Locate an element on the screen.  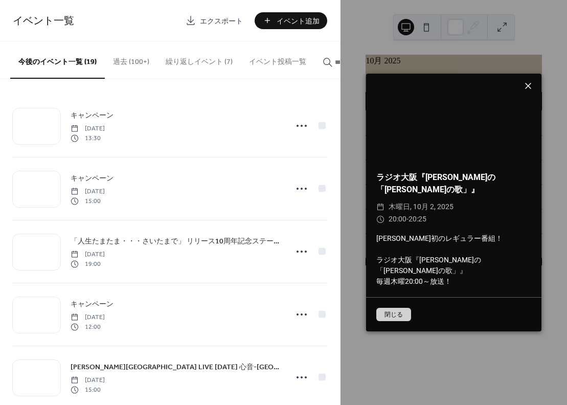
span: 12:00 is located at coordinates (87, 327).